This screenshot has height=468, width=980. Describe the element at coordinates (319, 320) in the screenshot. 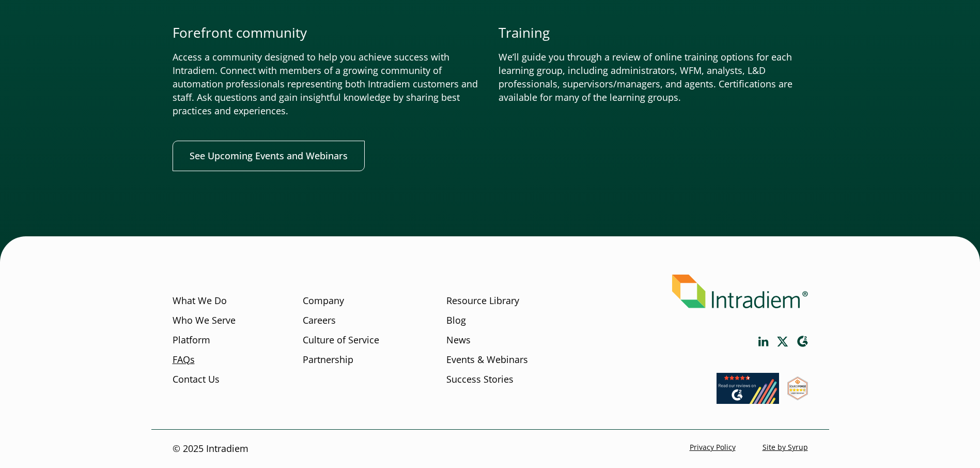

I see `a: Careers` at that location.